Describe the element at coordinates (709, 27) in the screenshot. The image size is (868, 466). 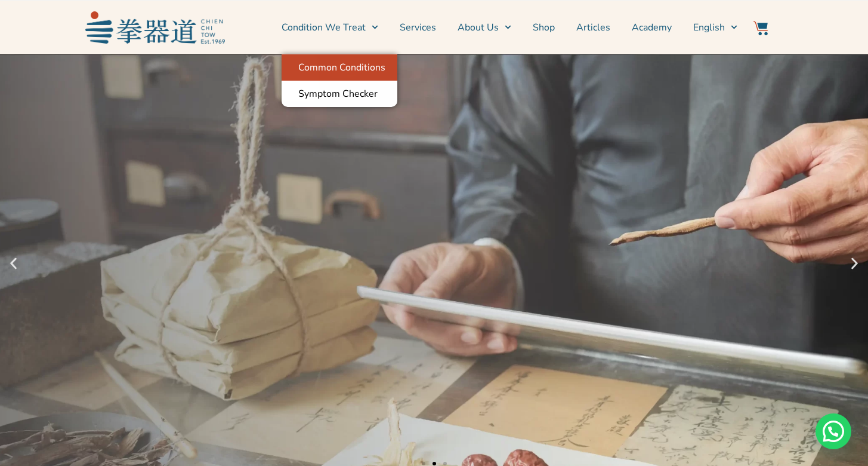
I see `span: English` at that location.